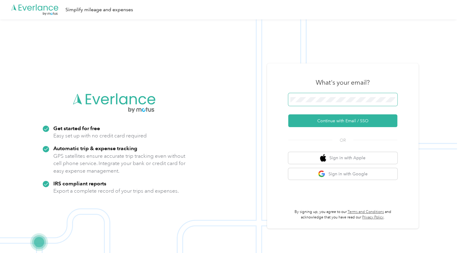  What do you see at coordinates (343, 158) in the screenshot?
I see `button: apple logoSign in with Apple` at bounding box center [343, 158].